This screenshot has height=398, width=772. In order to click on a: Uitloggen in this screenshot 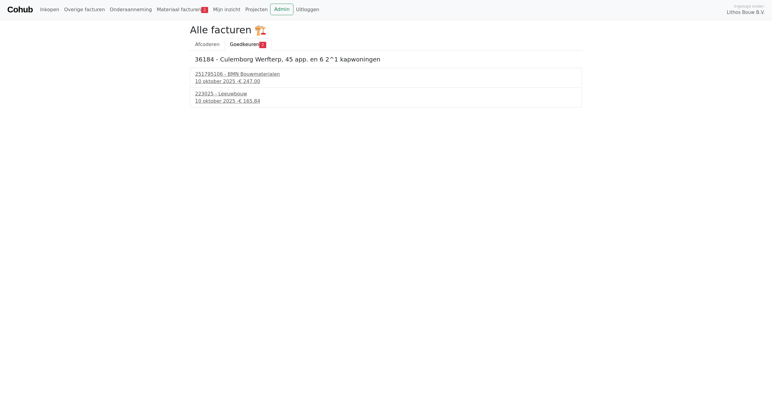, I will do `click(308, 10)`.